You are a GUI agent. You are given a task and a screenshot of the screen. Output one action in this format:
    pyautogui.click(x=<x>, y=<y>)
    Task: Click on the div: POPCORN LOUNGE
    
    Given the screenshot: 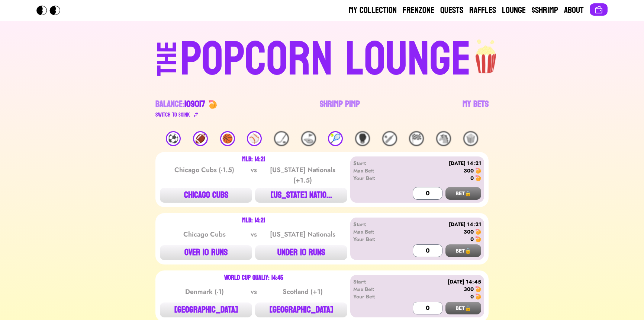 What is the action you would take?
    pyautogui.click(x=326, y=60)
    